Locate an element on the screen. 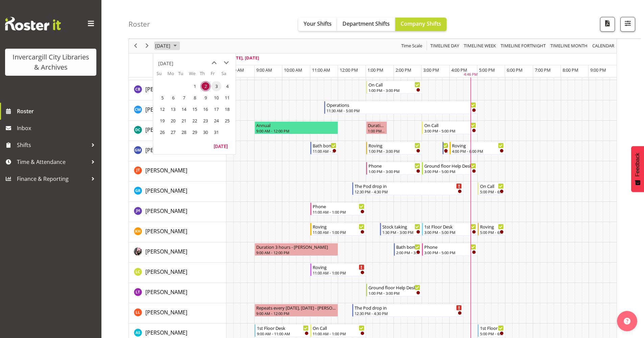  div: Chris Broad"s event - On Call Begin From Thursday, October 2, 2025 at 1:00:00 PM GMT+13:00 Ends A... is located at coordinates (394, 87).